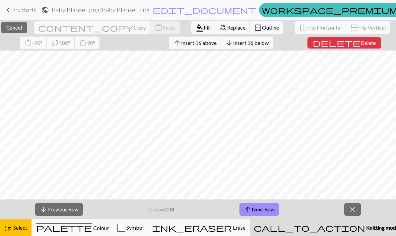 The image size is (396, 236). Describe the element at coordinates (310, 227) in the screenshot. I see `span: call_to_action` at that location.